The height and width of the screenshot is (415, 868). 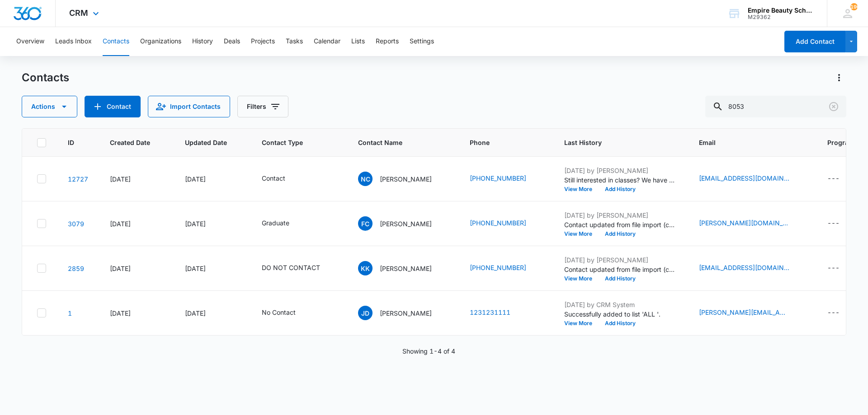 What do you see at coordinates (298, 269) in the screenshot?
I see `div: Contact Type - DO NOT CONTACT - Select to Edit Field` at bounding box center [298, 269].